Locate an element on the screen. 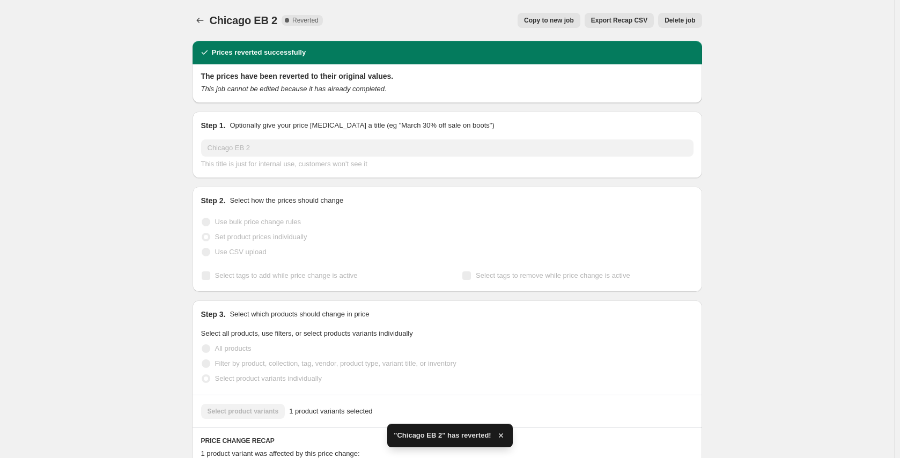 The image size is (900, 458). button: Export Recap CSV is located at coordinates (619, 20).